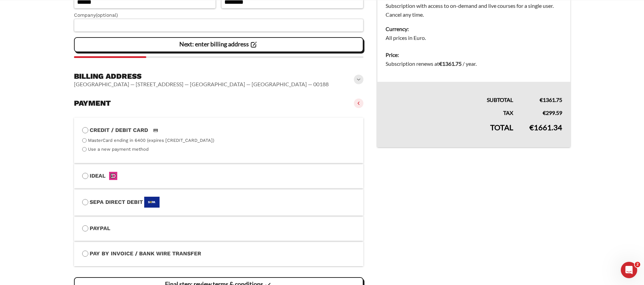 The width and height of the screenshot is (644, 285). What do you see at coordinates (118, 149) in the screenshot?
I see `label: Use a new payment method` at bounding box center [118, 149].